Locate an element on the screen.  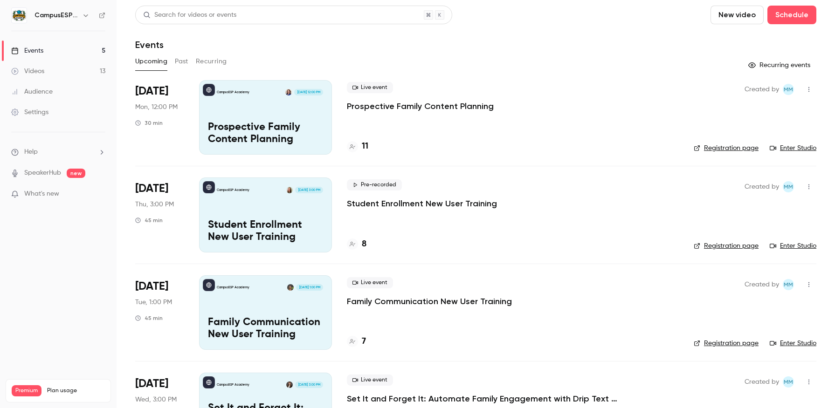
button: Recurring events is located at coordinates (780, 65).